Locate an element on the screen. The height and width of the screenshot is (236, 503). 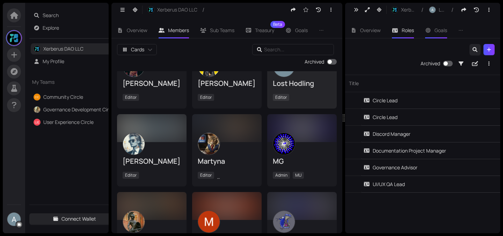
a: User Experience Circle is located at coordinates (68, 122).